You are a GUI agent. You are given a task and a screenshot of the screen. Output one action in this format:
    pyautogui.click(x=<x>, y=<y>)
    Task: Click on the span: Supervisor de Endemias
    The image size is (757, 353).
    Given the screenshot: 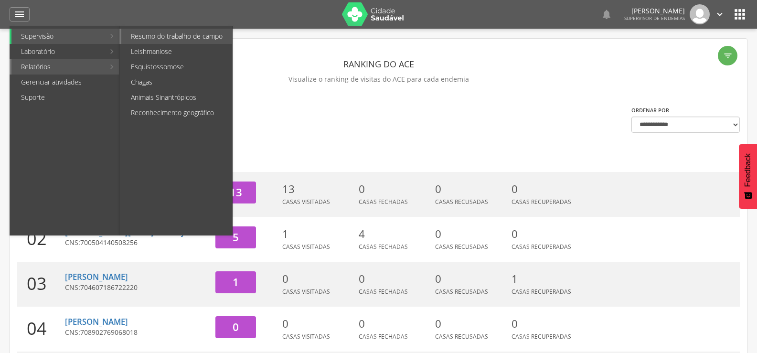 What is the action you would take?
    pyautogui.click(x=654, y=18)
    